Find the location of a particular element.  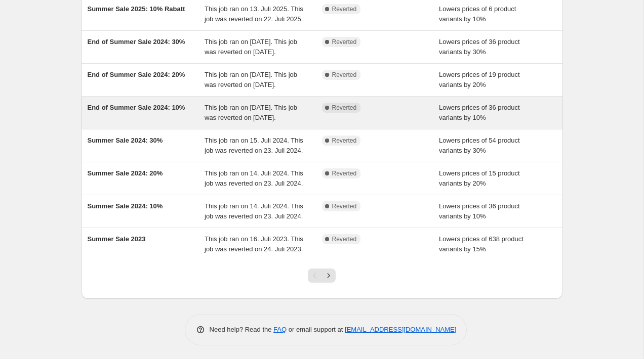

a: FAQ is located at coordinates (280, 330).